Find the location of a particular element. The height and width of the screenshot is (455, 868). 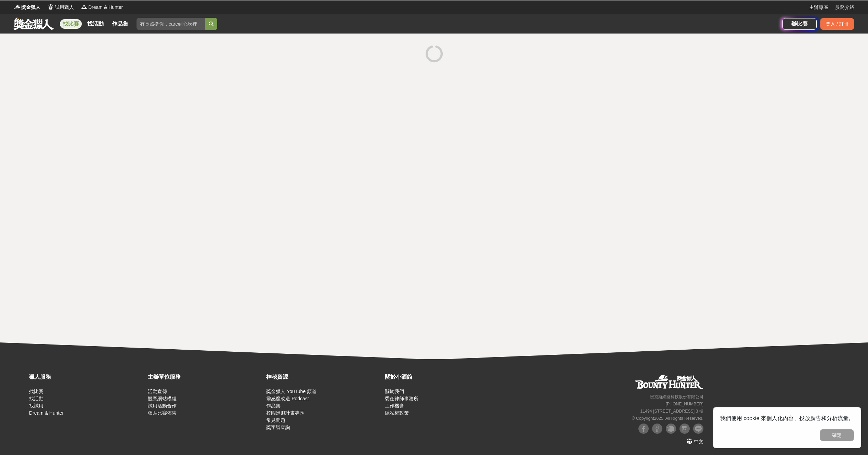

img: LINE is located at coordinates (698, 429).